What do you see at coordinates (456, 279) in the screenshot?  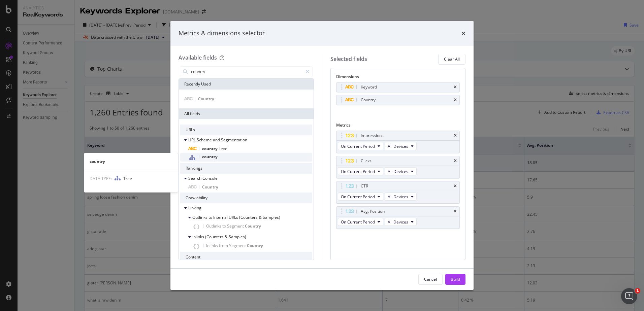 I see `div: Build` at bounding box center [456, 279].